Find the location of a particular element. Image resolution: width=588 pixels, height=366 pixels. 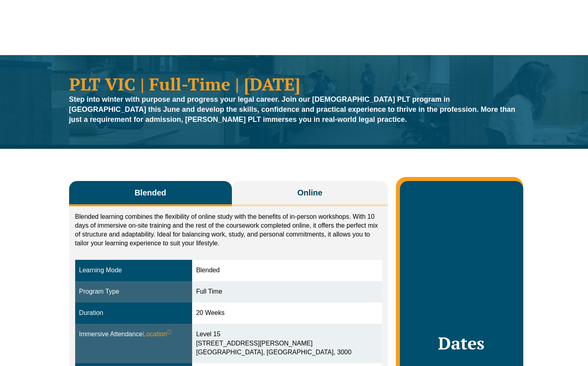

span: Blended is located at coordinates (150, 192).